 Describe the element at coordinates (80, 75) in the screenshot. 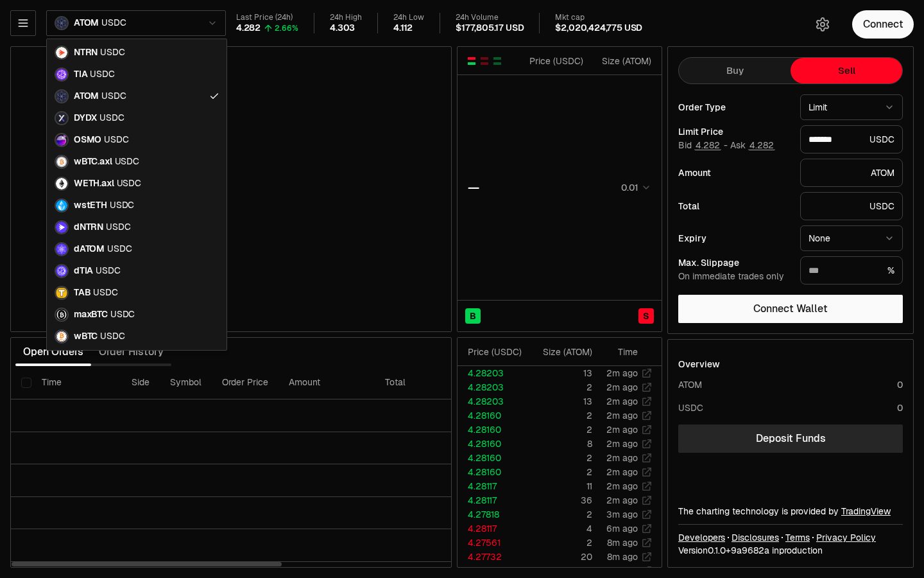

I see `span: TIA` at that location.